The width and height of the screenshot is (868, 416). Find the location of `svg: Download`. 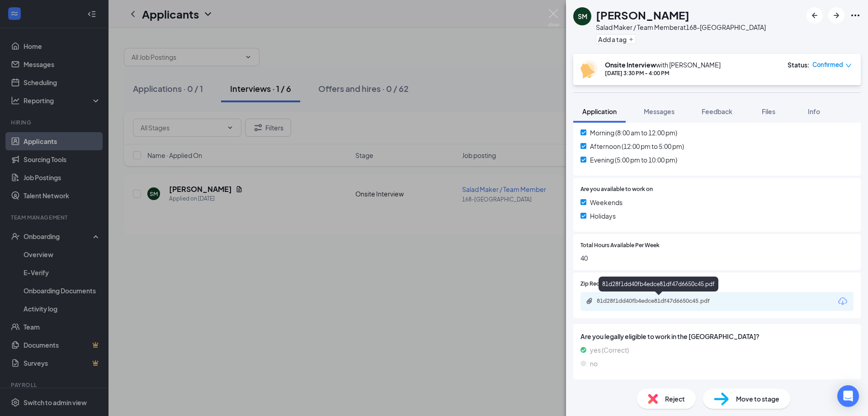

svg: Download is located at coordinates (843, 301).